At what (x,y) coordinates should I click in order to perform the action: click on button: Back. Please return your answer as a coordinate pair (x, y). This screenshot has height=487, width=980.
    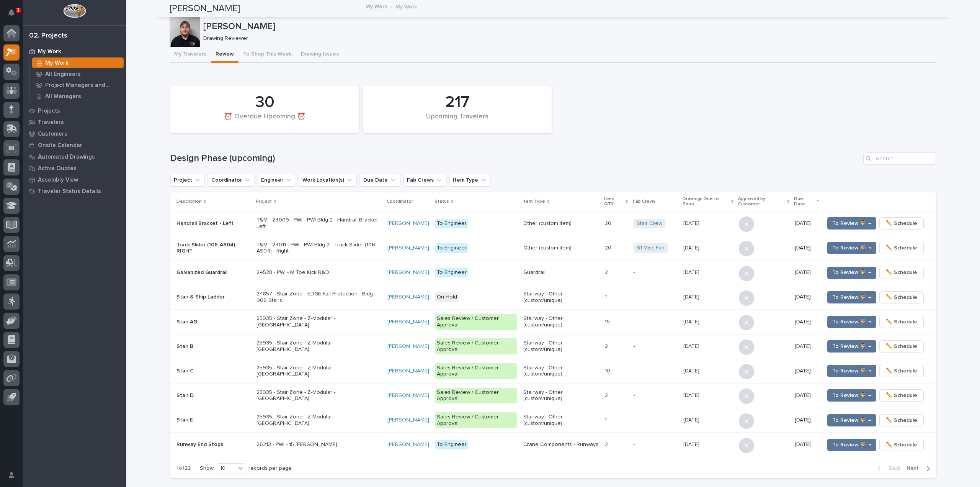
    Looking at the image, I should click on (888, 468).